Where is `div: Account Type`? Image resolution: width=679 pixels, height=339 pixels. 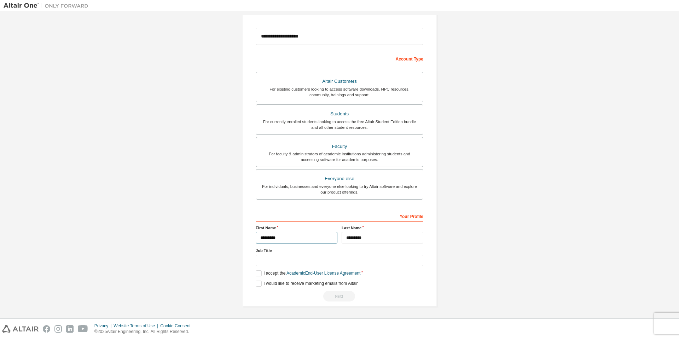 div: Account Type is located at coordinates (340, 58).